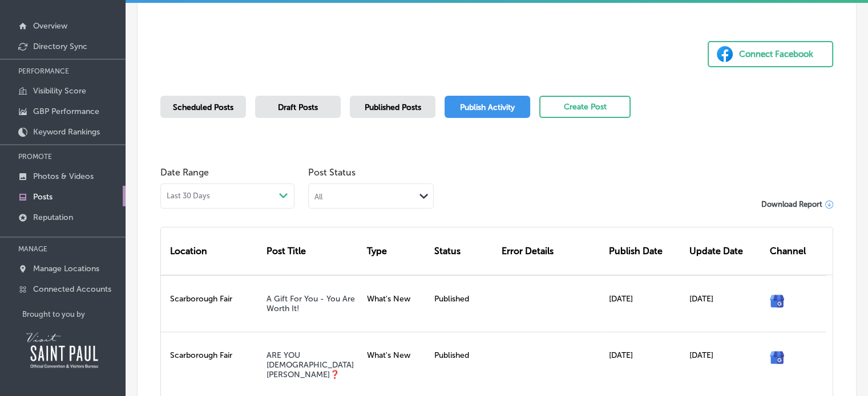 The image size is (868, 396). Describe the element at coordinates (392, 107) in the screenshot. I see `span: Published Posts` at that location.